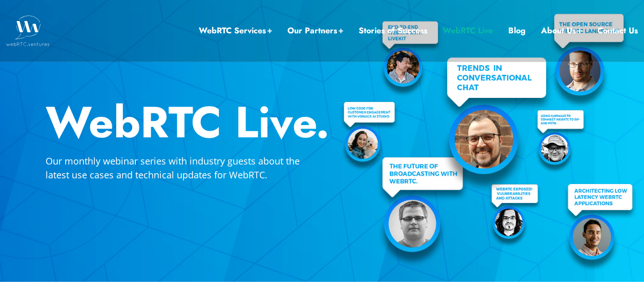 The width and height of the screenshot is (644, 287). Describe the element at coordinates (322, 122) in the screenshot. I see `h2: WebRTC Live.` at that location.